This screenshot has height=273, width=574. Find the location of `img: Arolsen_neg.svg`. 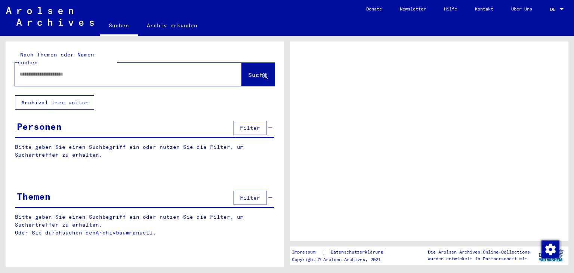

img: Arolsen_neg.svg is located at coordinates (50, 16).